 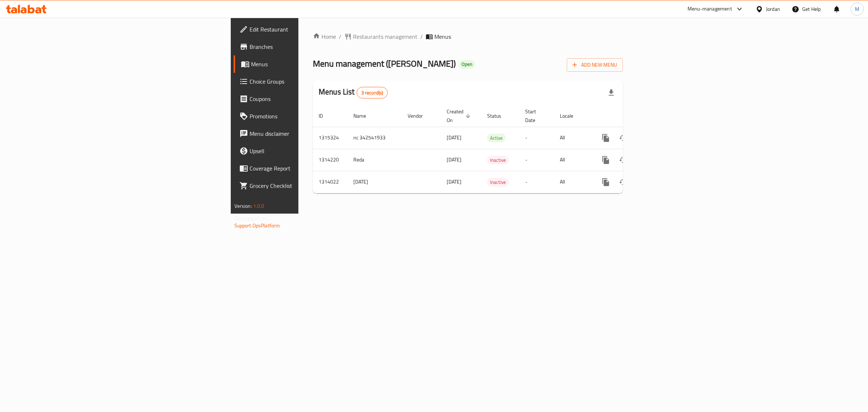 I want to click on th: Actions, so click(x=632, y=116).